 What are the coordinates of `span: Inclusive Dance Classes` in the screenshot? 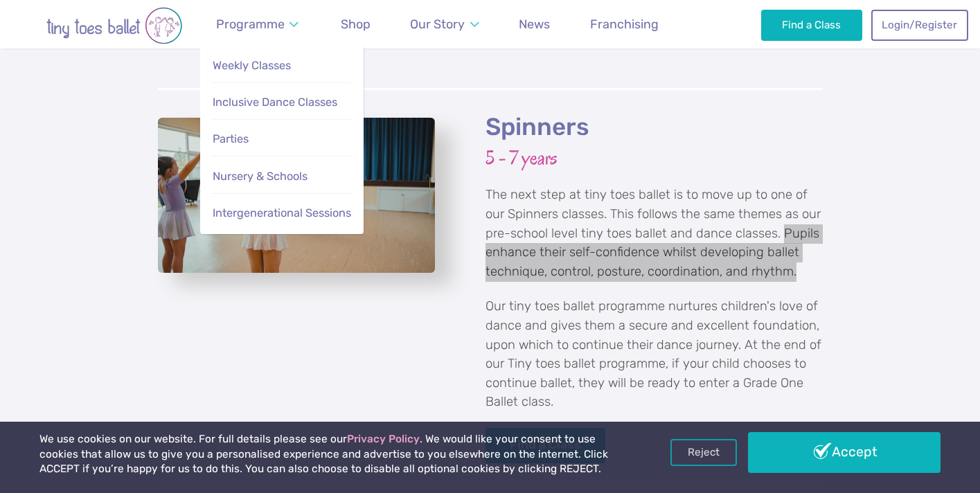 It's located at (275, 102).